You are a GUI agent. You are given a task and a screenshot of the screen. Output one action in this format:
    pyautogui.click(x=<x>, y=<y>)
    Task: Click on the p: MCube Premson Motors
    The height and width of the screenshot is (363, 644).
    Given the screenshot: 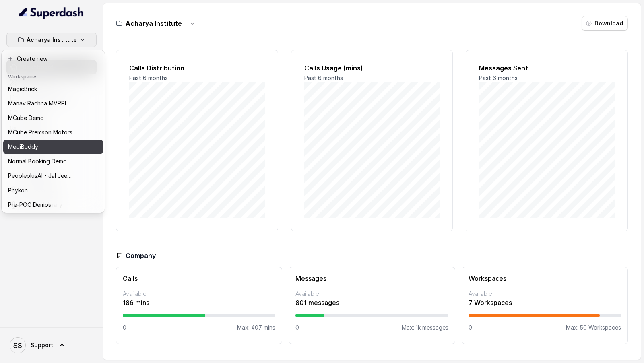 What is the action you would take?
    pyautogui.click(x=40, y=133)
    